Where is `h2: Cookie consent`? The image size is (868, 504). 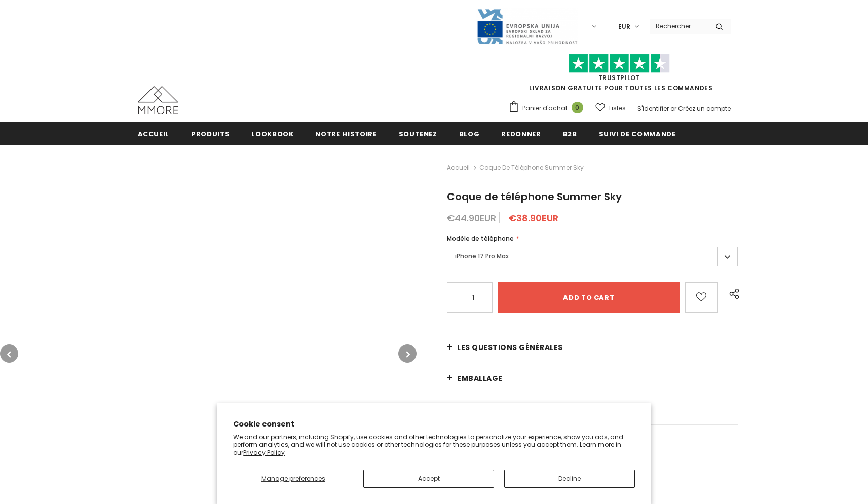
h2: Cookie consent is located at coordinates (434, 424).